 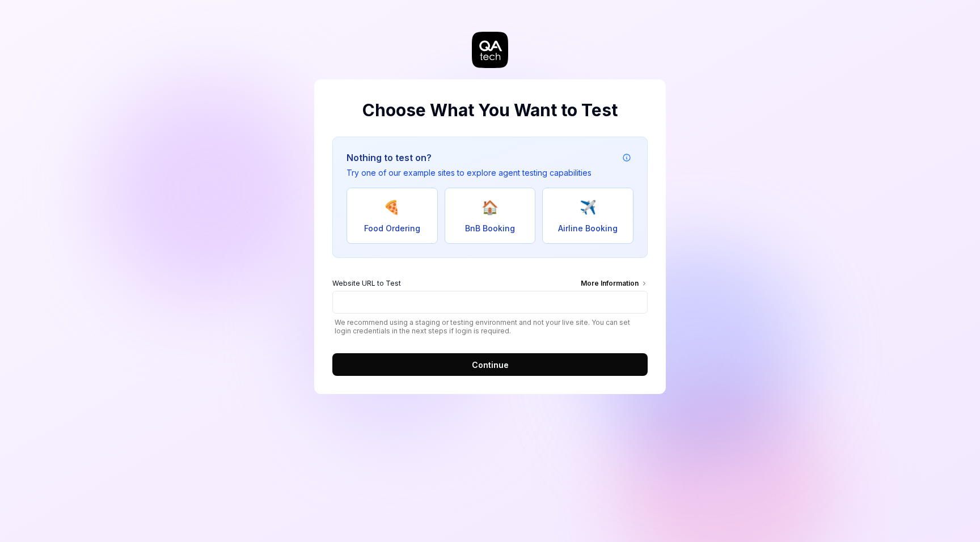 What do you see at coordinates (490, 365) in the screenshot?
I see `button: Continue` at bounding box center [490, 365].